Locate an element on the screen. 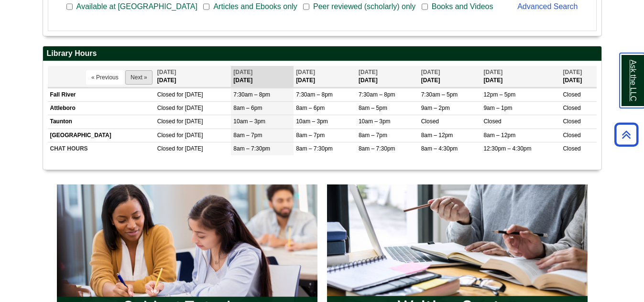  a: Advanced Search is located at coordinates (547, 6).